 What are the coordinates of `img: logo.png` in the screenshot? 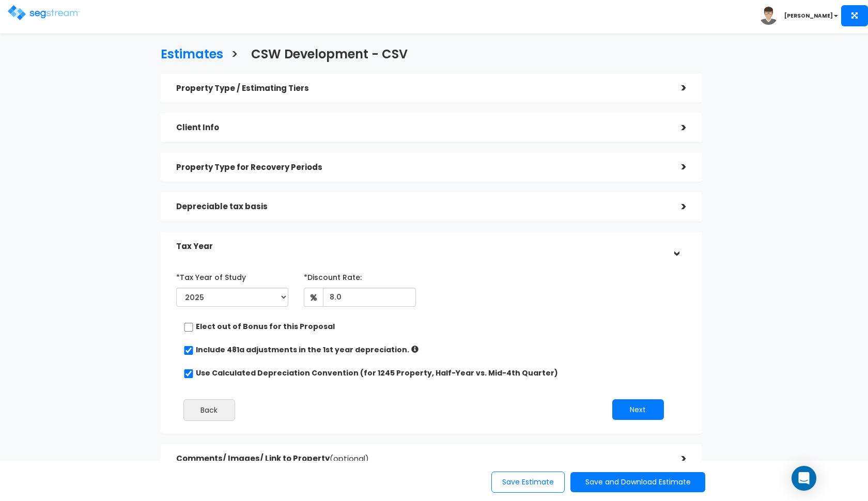 It's located at (44, 12).